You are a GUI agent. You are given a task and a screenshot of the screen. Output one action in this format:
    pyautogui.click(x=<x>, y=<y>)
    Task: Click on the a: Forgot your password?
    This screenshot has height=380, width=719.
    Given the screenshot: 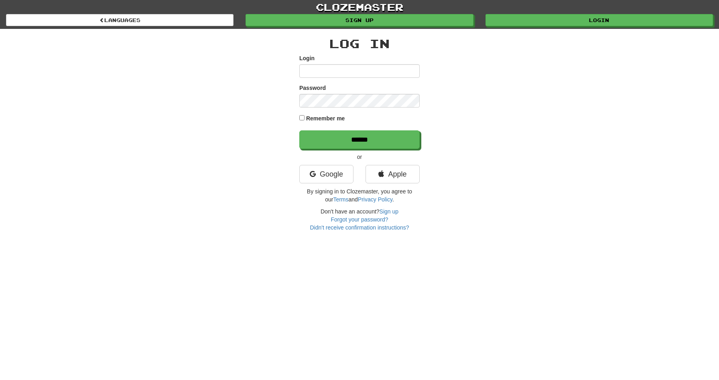 What is the action you would take?
    pyautogui.click(x=359, y=219)
    